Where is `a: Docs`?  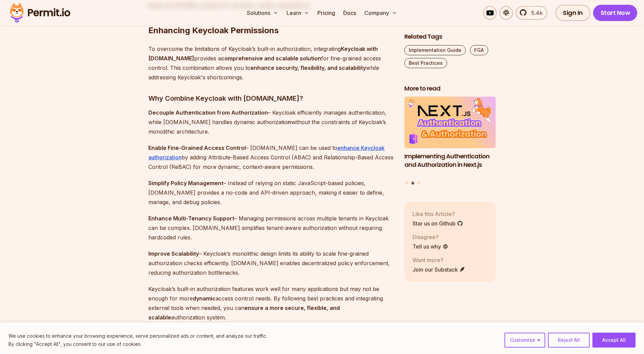
a: Docs is located at coordinates (350, 13).